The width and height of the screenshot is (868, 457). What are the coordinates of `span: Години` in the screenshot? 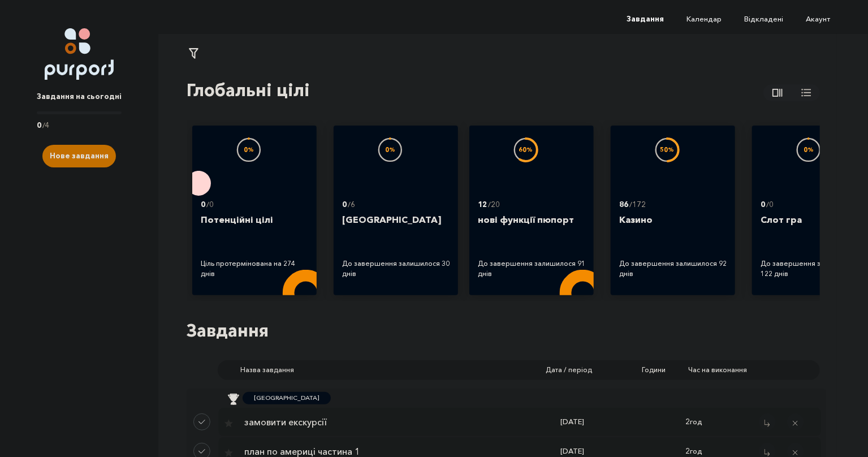 It's located at (653, 370).